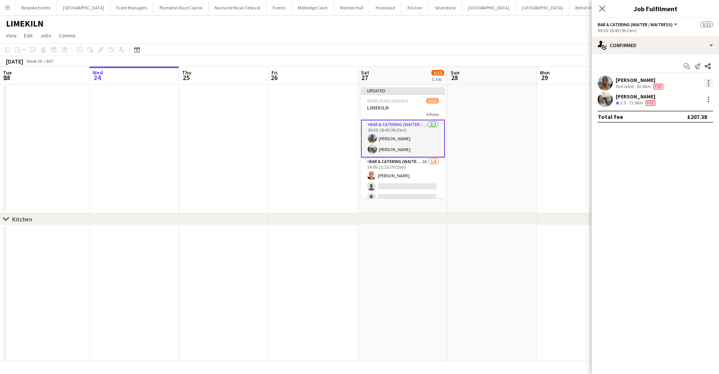 Image resolution: width=719 pixels, height=374 pixels. I want to click on div: 71.9km, so click(635, 103).